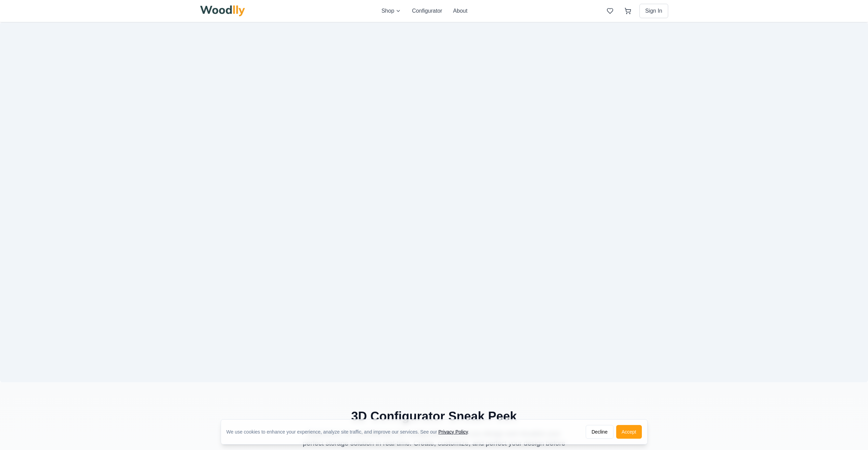  Describe the element at coordinates (460, 11) in the screenshot. I see `button: About` at that location.